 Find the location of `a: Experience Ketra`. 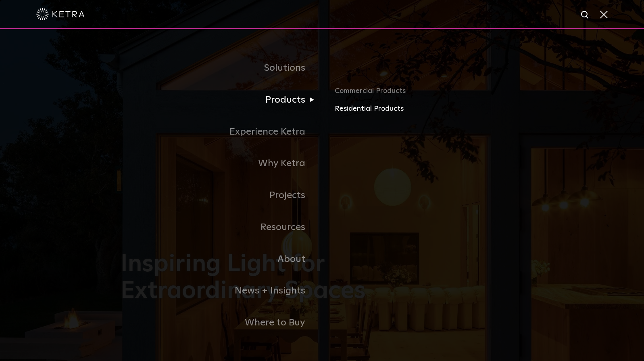

a: Experience Ketra is located at coordinates (221, 132).